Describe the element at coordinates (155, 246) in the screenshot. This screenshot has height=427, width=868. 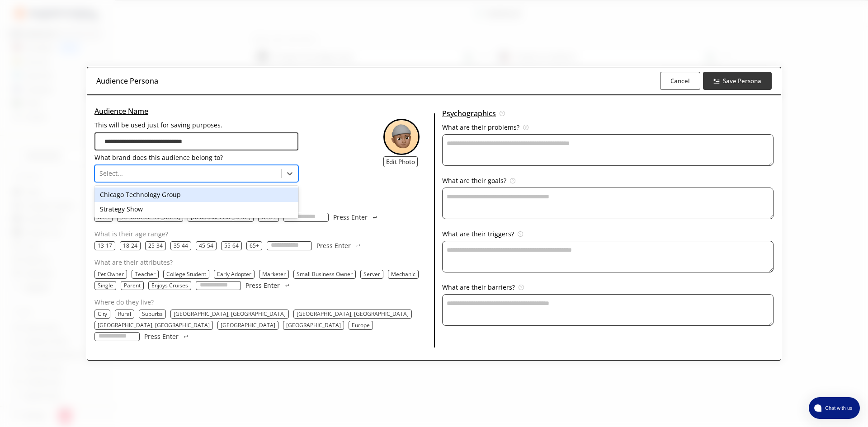
I see `button: 25-34` at that location.